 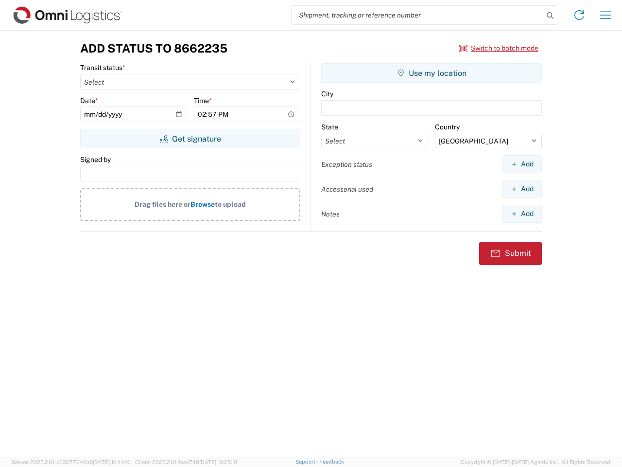 I want to click on label: Signed by, so click(x=95, y=159).